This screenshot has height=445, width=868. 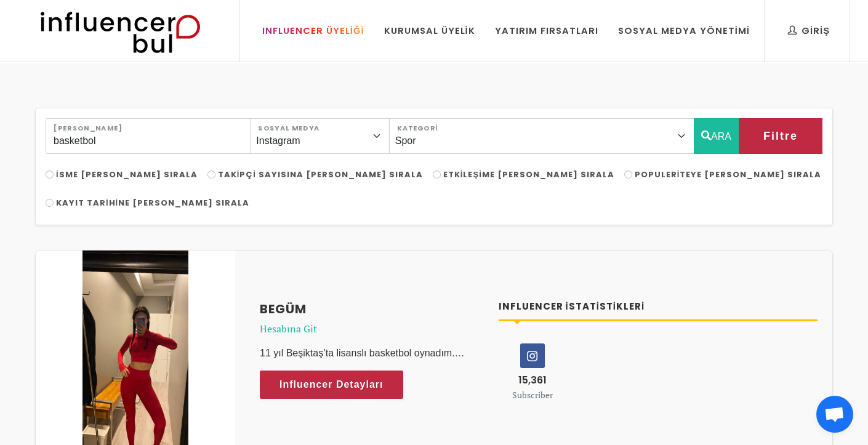 I want to click on span: Influencer Detayları, so click(x=331, y=385).